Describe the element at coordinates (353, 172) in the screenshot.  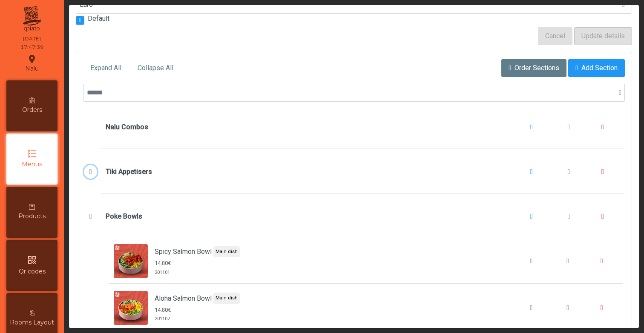
I see `div: Tiki Appetisers` at that location.